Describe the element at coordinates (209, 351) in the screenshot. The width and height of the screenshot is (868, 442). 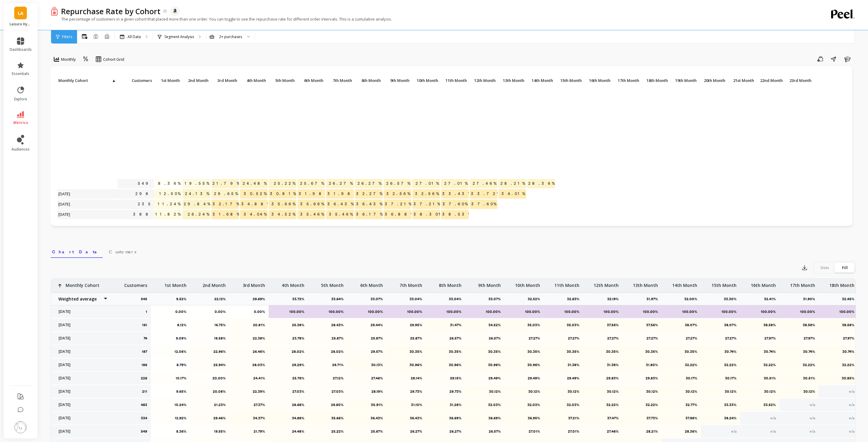
I see `p: 22.96%` at that location.